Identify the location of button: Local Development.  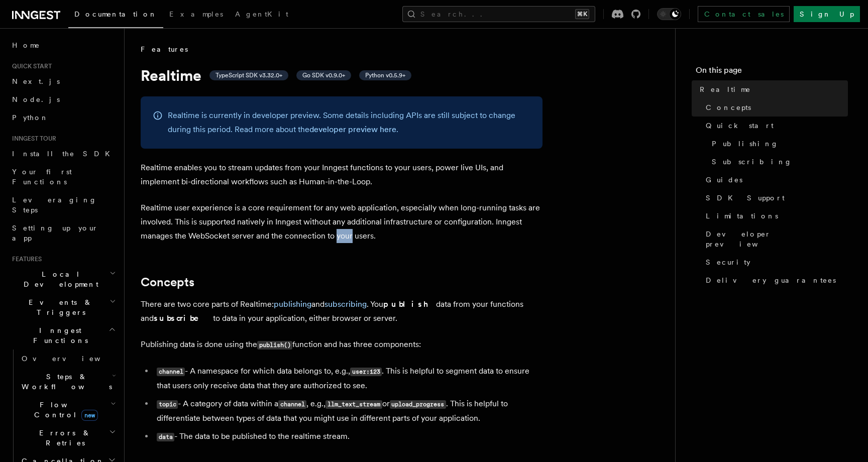
(63, 279).